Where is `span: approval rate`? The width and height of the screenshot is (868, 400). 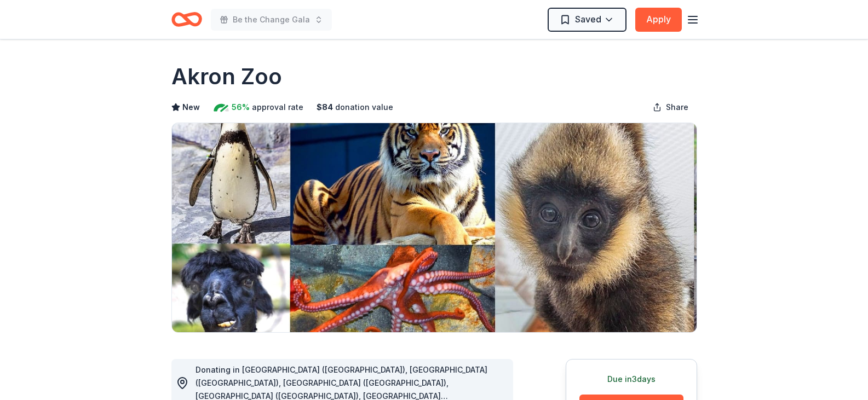 span: approval rate is located at coordinates (277, 108).